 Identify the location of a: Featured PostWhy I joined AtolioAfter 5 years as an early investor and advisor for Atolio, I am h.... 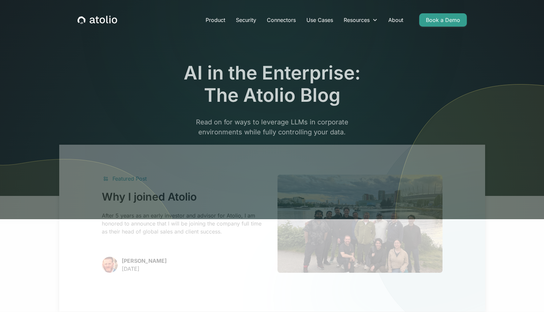
(272, 224).